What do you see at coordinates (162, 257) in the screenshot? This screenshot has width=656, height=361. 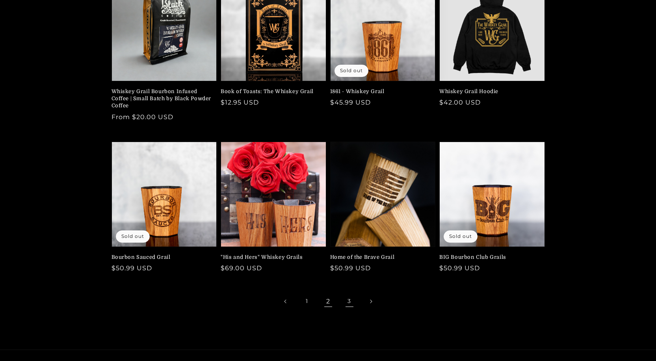 I see `a: Bourbon Sauced Grail` at bounding box center [162, 257].